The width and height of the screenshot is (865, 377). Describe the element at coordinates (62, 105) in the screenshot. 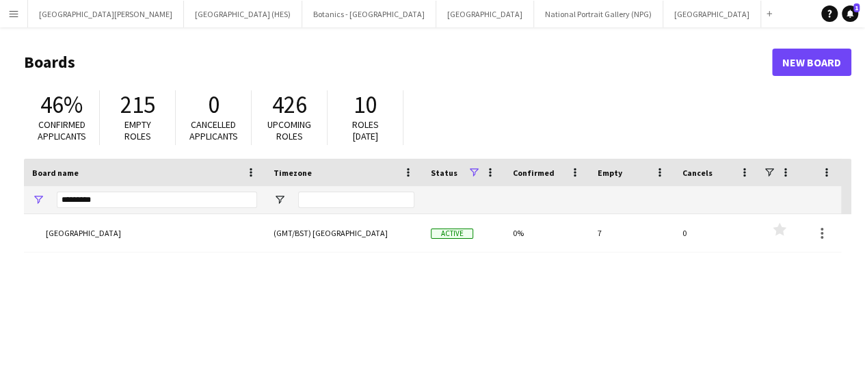

I see `span: 46%` at that location.